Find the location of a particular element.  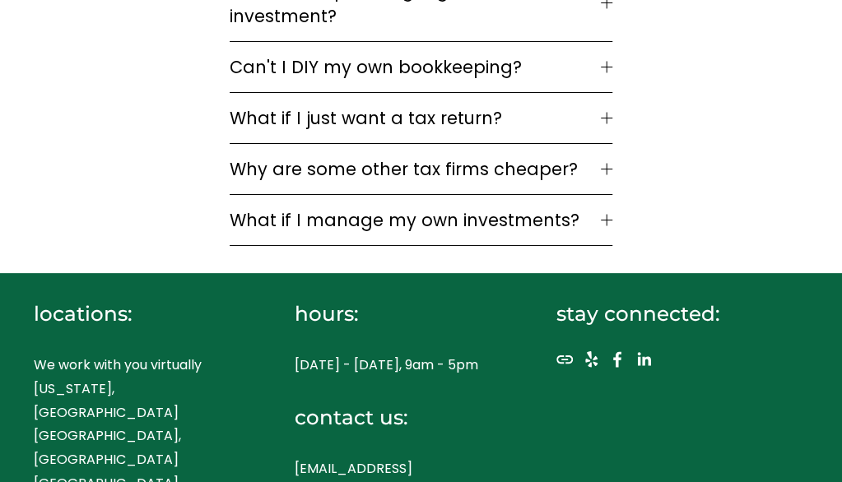

button: Can't I DIY my own bookkeeping? is located at coordinates (420, 67).